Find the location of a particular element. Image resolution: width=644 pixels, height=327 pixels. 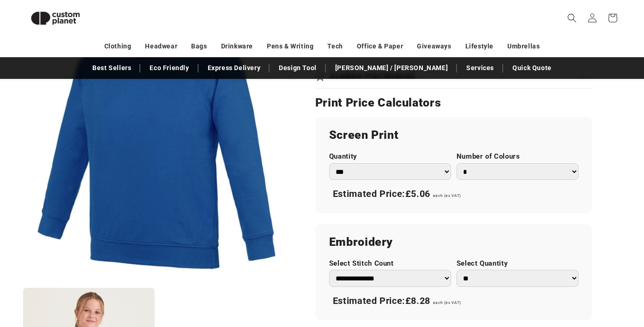

h2: Print Price Calculators is located at coordinates (454, 103).